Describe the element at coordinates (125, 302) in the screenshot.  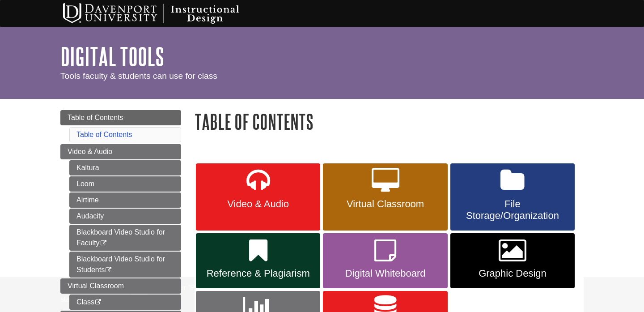
I see `a: Class` at that location.